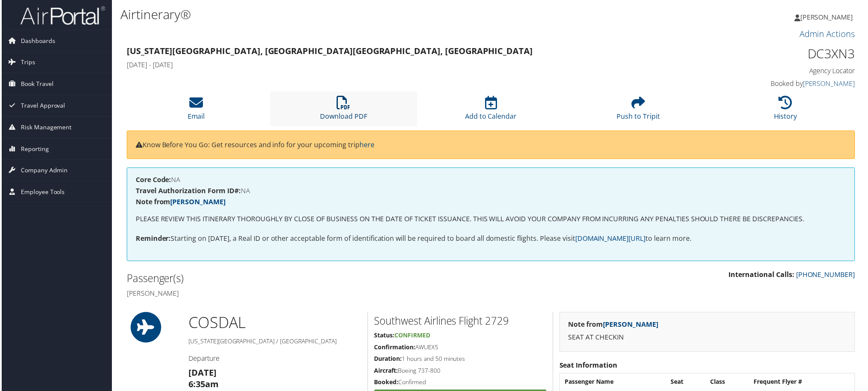 The height and width of the screenshot is (391, 868). Describe the element at coordinates (708, 339) in the screenshot. I see `p: SEAT AT CHECKIN` at that location.